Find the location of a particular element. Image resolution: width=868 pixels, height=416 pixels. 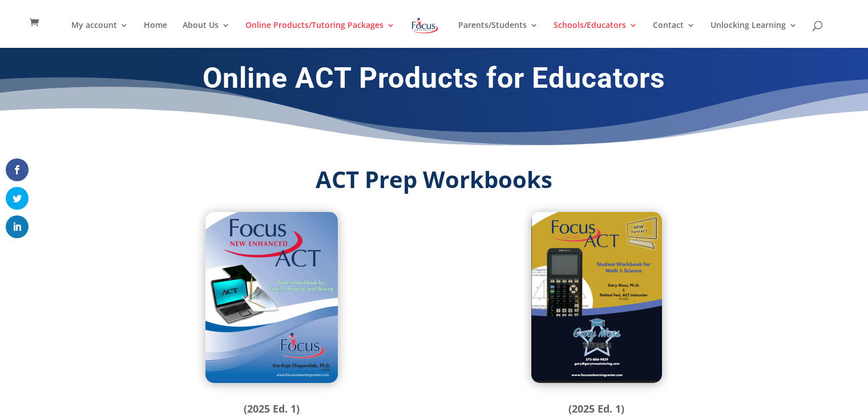

a: Parents/Students is located at coordinates (498, 34).